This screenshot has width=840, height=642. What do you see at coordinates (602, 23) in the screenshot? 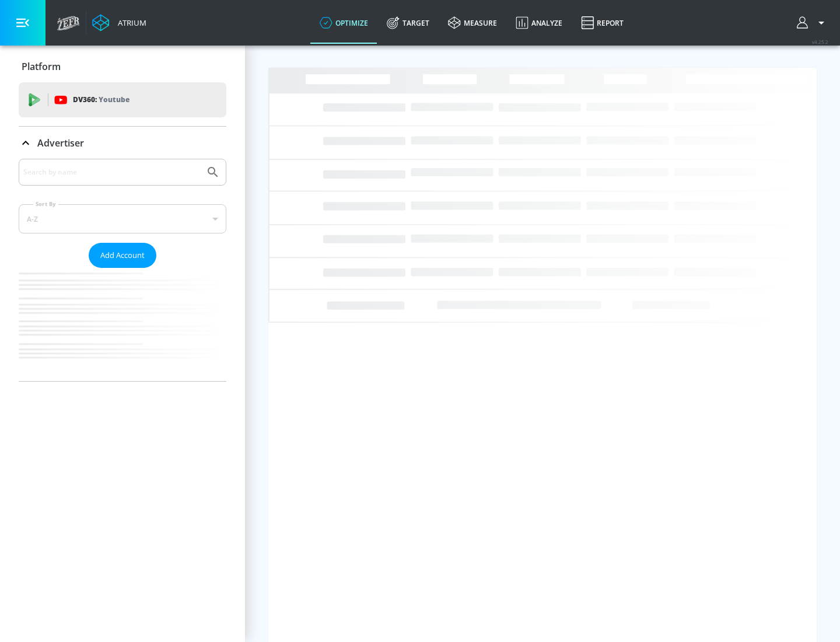
I see `a: Report` at bounding box center [602, 23].